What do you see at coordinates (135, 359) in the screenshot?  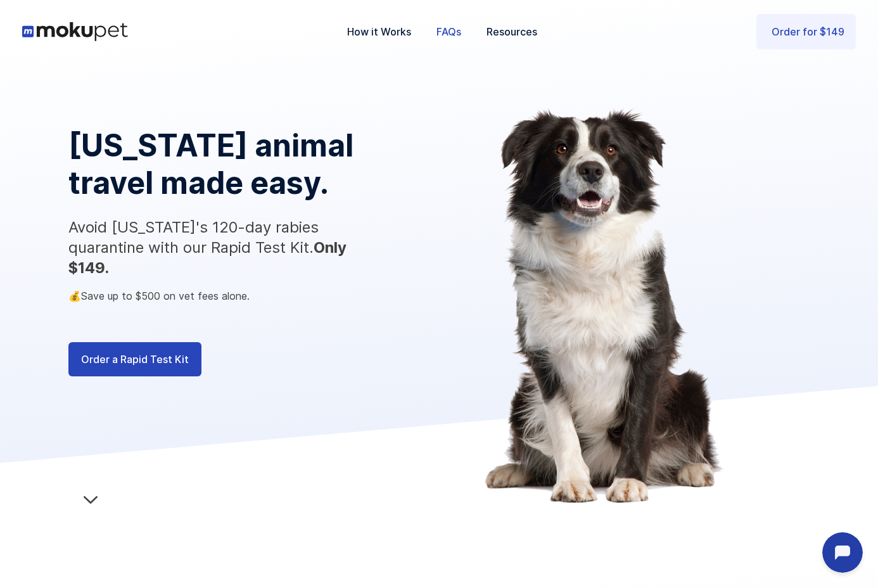 I see `a: Order a Rapid Test Kit` at bounding box center [135, 359].